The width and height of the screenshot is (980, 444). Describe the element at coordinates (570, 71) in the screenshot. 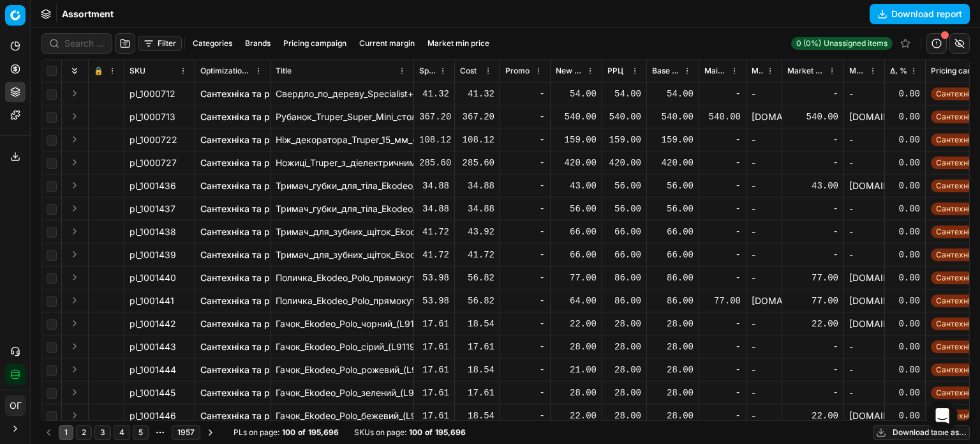

I see `span: New promo price` at that location.